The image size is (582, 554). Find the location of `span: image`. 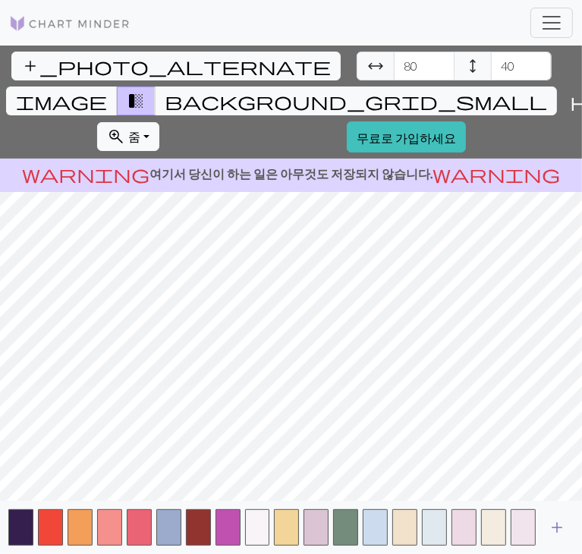

span: image is located at coordinates (61, 101).